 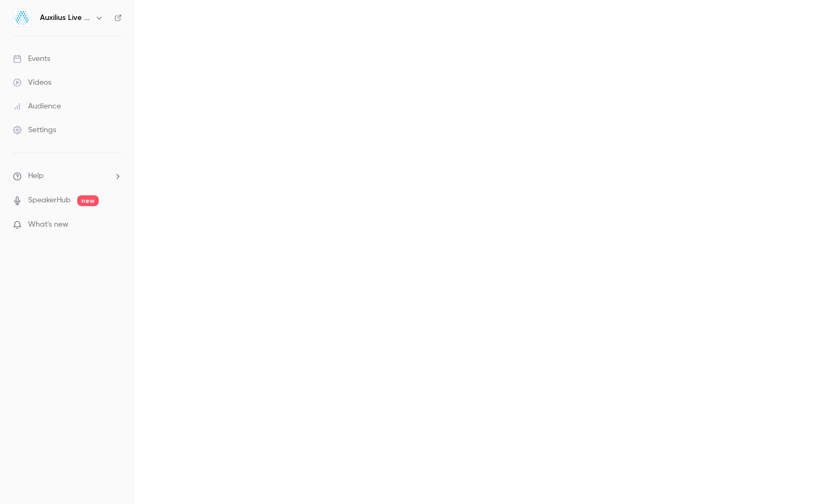 I want to click on div: Videos, so click(x=32, y=83).